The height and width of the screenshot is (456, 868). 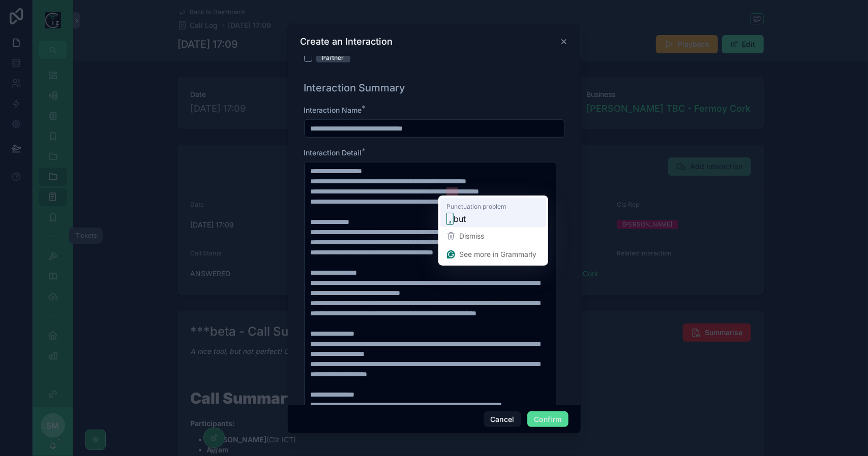 I want to click on button: Confirm, so click(x=548, y=420).